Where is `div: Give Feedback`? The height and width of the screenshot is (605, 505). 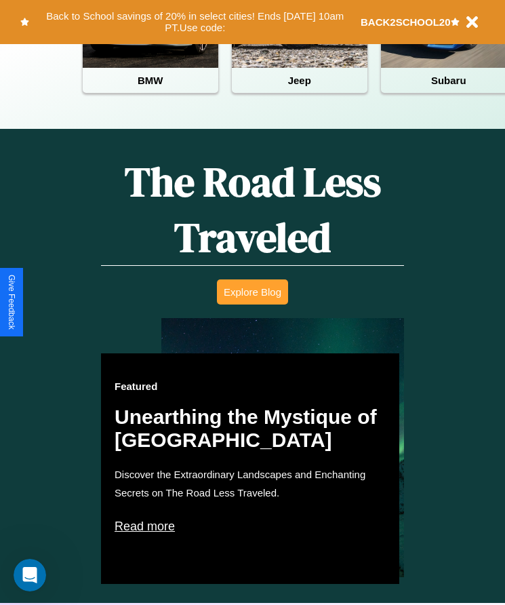 div: Give Feedback is located at coordinates (12, 302).